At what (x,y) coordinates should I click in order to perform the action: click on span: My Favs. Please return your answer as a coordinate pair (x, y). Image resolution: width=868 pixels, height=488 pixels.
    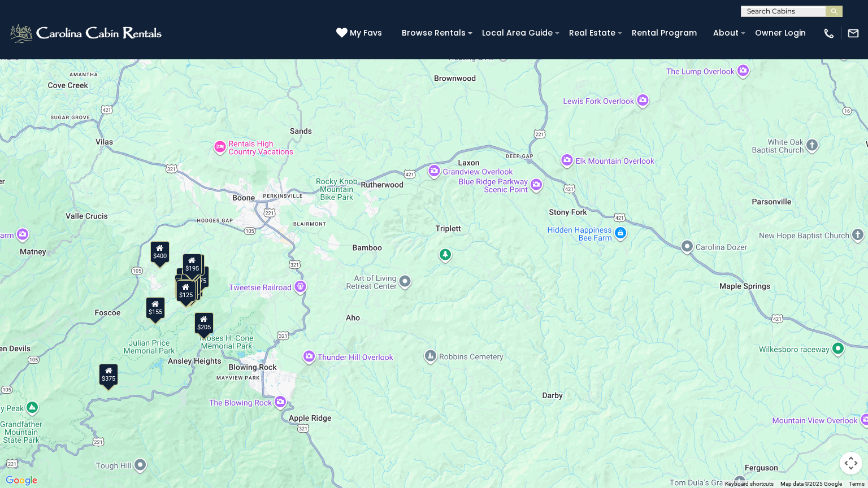
    Looking at the image, I should click on (365, 33).